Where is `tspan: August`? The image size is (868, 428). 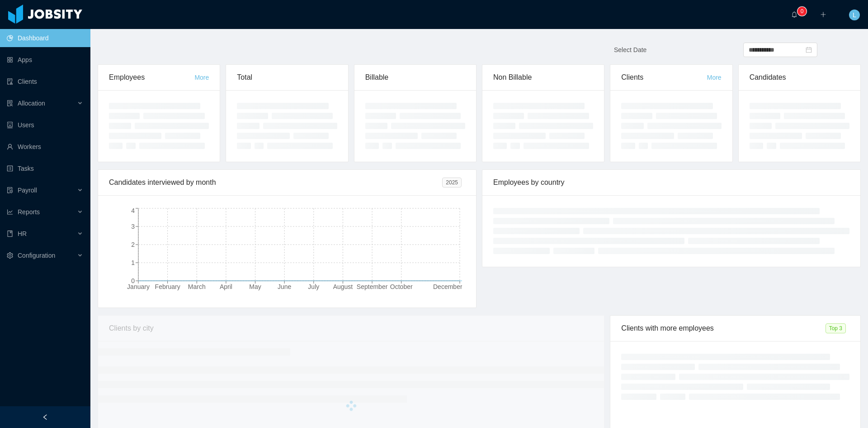 tspan: August is located at coordinates (343, 287).